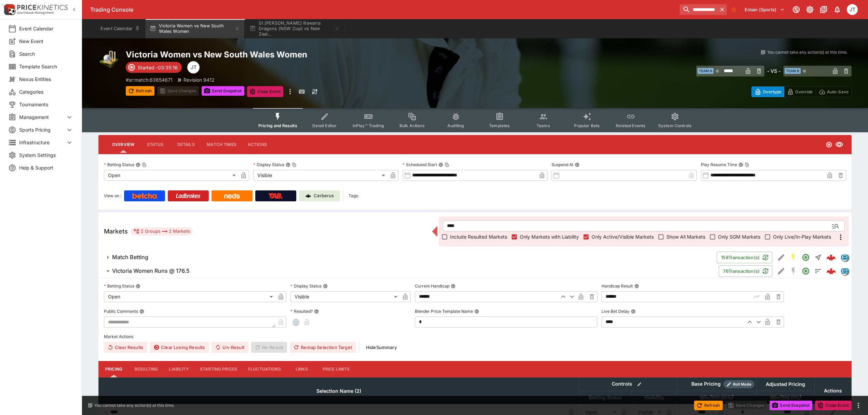  Describe the element at coordinates (221, 144) in the screenshot. I see `button: Match Times` at that location.